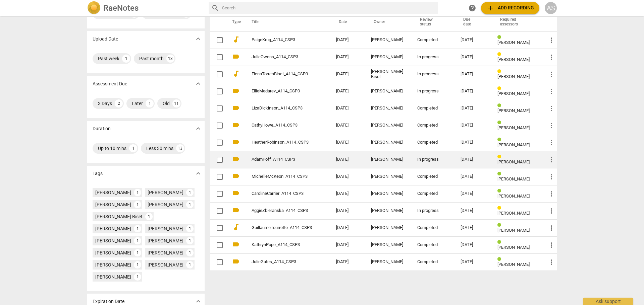 Image resolution: width=644 pixels, height=305 pixels. I want to click on img: Logo, so click(94, 8).